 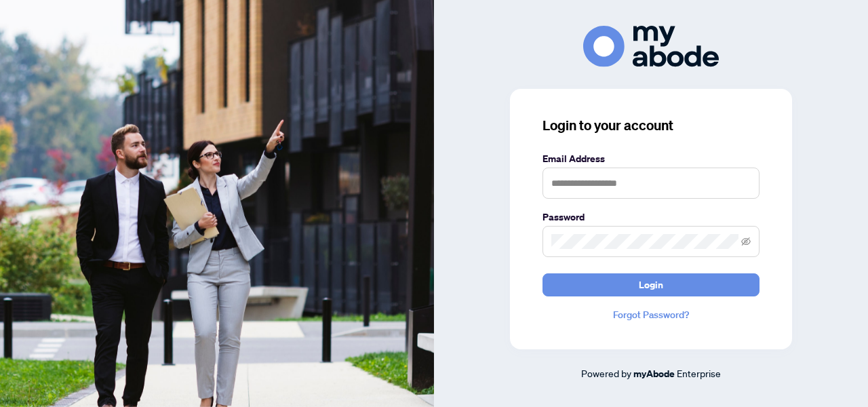 I want to click on button: Login, so click(x=651, y=285).